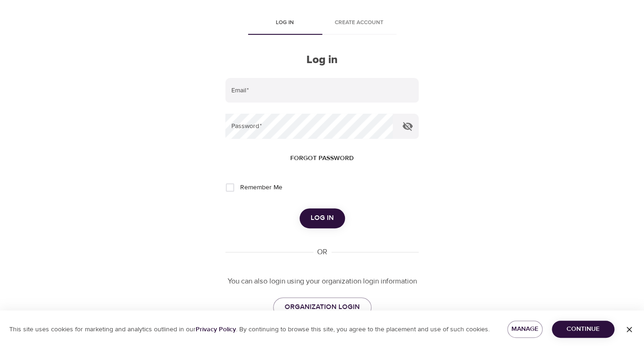 Image resolution: width=644 pixels, height=348 pixels. Describe the element at coordinates (215, 329) in the screenshot. I see `b: Privacy Policy` at that location.